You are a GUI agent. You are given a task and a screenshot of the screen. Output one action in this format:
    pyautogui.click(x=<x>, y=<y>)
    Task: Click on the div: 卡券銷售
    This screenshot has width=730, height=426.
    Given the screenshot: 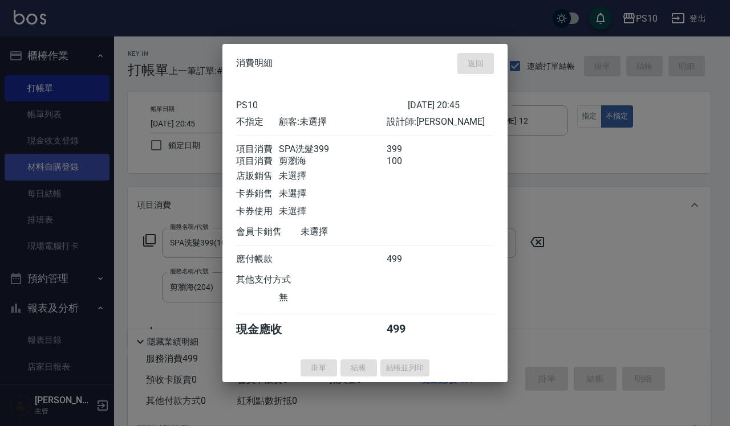 What is the action you would take?
    pyautogui.click(x=257, y=193)
    